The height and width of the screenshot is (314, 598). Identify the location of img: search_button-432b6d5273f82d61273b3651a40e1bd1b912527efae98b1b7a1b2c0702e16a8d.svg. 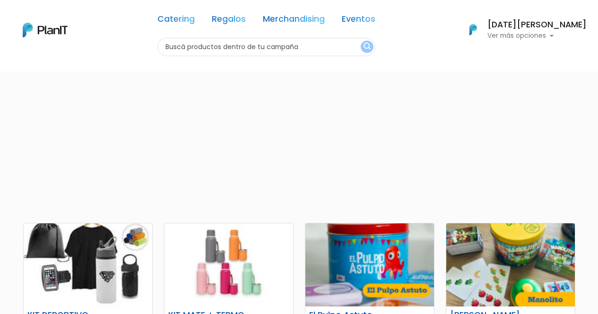
(367, 47).